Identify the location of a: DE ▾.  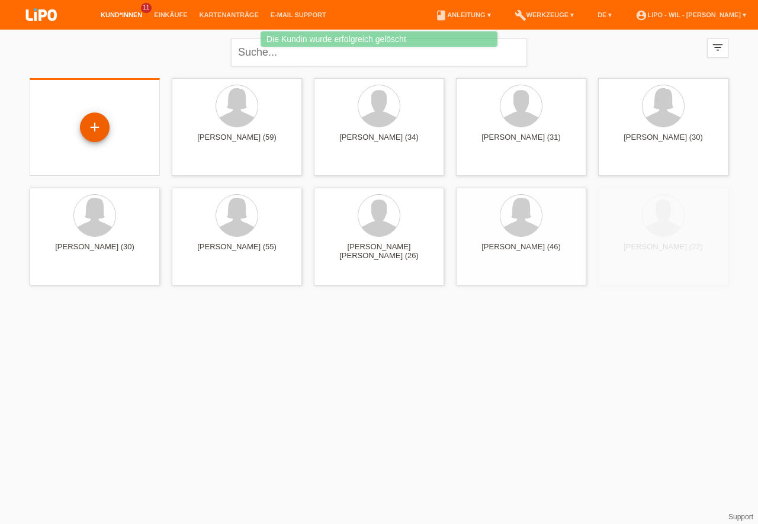
(605, 15).